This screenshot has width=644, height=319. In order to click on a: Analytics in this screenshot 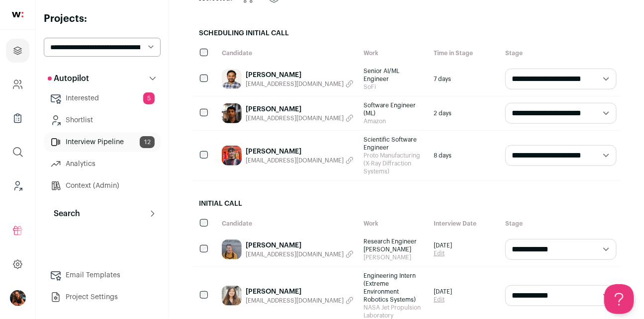, I will do `click(102, 164)`.